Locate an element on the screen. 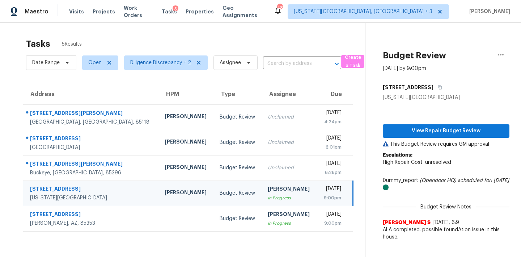 The image size is (521, 257). span: View Repair Budget Review is located at coordinates (446, 131).